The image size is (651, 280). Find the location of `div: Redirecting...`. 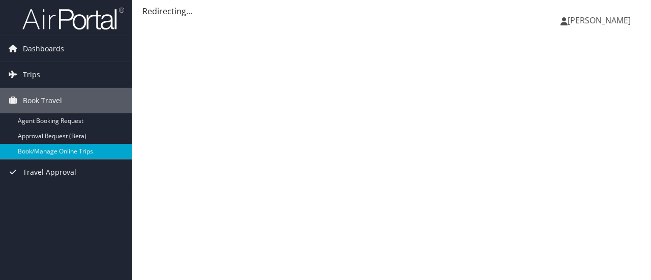

div: Redirecting... is located at coordinates (391, 11).